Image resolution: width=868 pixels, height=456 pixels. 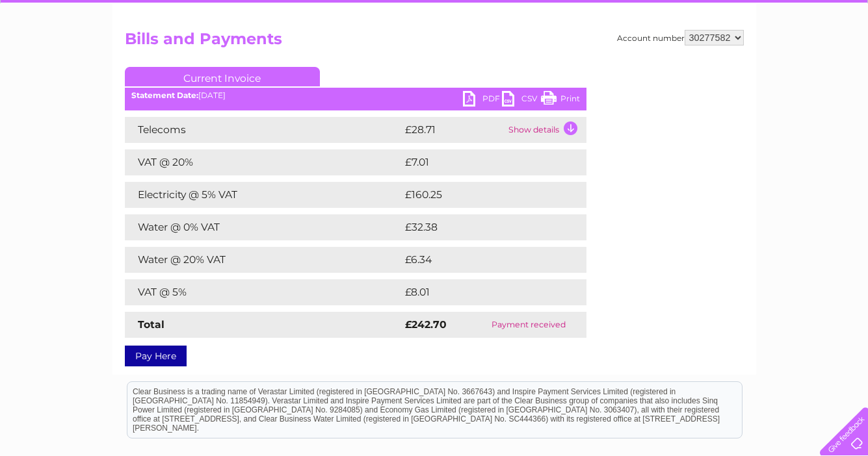 What do you see at coordinates (652, 60) in the screenshot?
I see `a: Water` at bounding box center [652, 60].